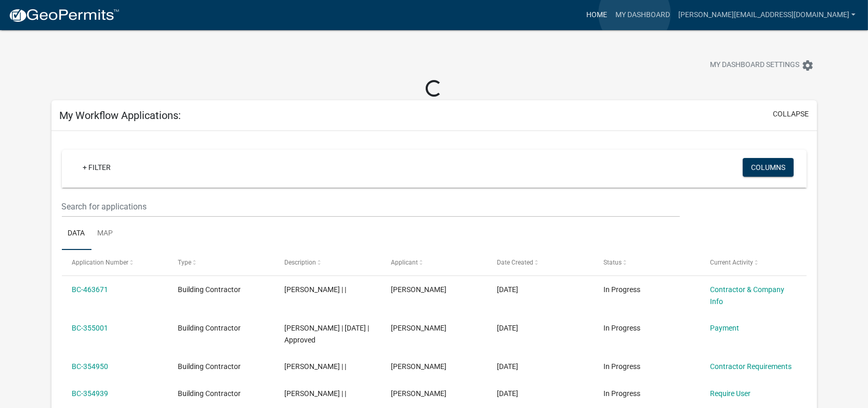 Image resolution: width=868 pixels, height=408 pixels. What do you see at coordinates (747, 295) in the screenshot?
I see `a: Contractor & Company Info` at bounding box center [747, 295].